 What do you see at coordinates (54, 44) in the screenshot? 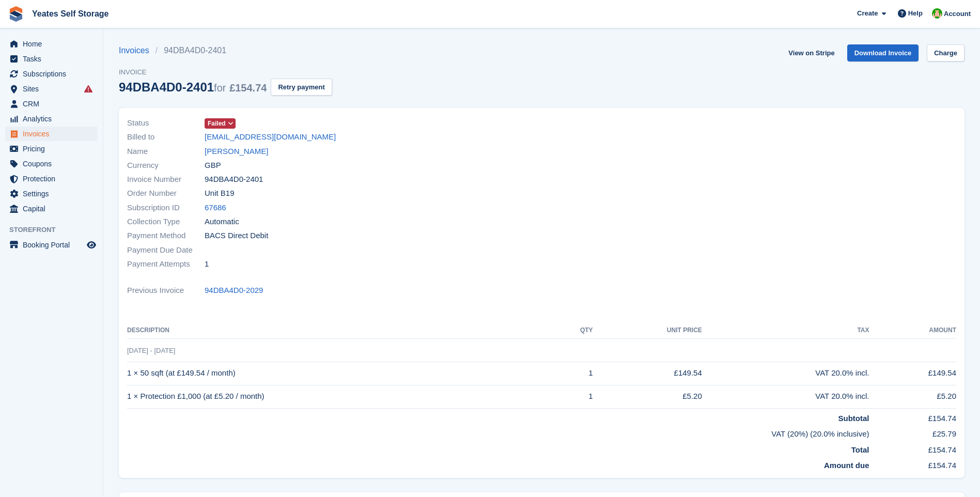
I see `span: Home` at bounding box center [54, 44].